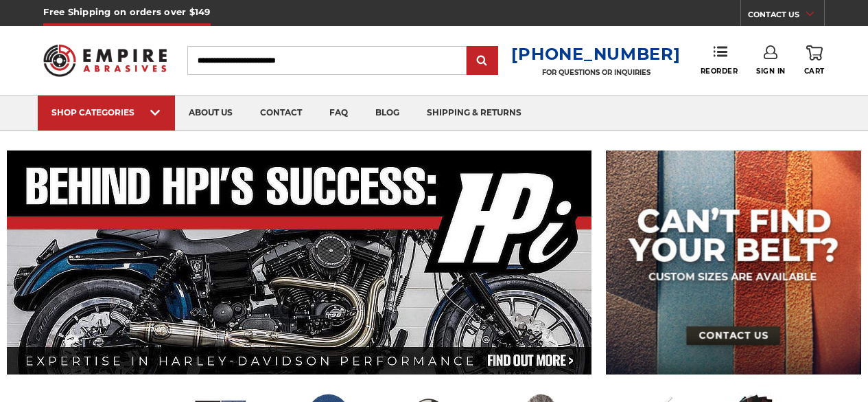 This screenshot has width=868, height=402. I want to click on a: about us, so click(211, 112).